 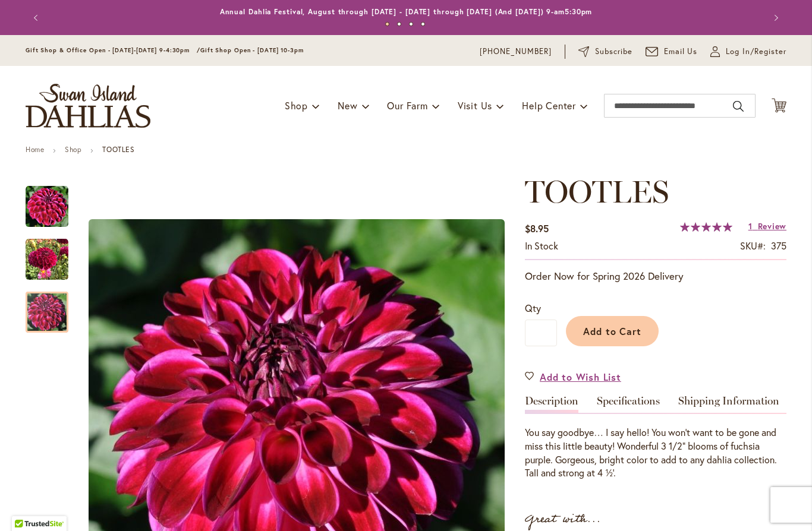 What do you see at coordinates (348, 105) in the screenshot?
I see `span: New` at bounding box center [348, 105].